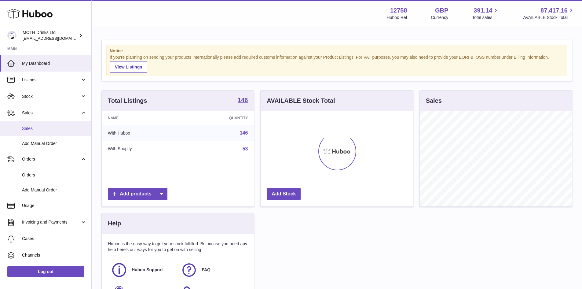 The image size is (582, 289). I want to click on strong: 146, so click(243, 100).